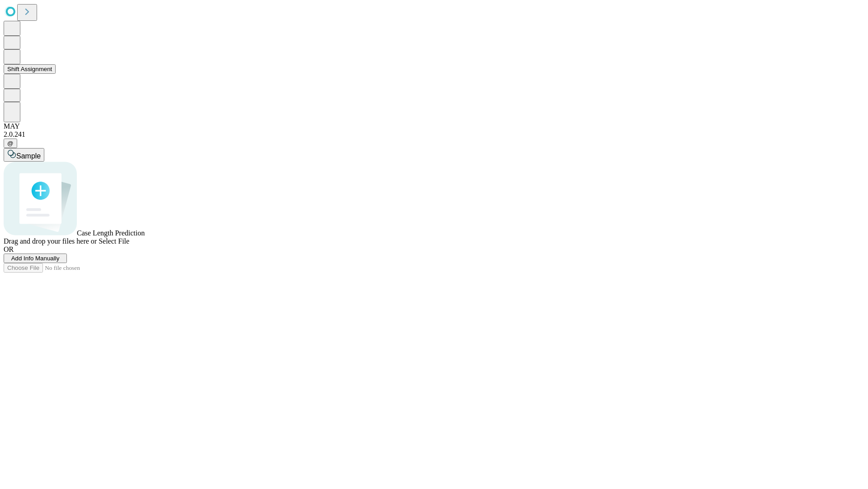  Describe the element at coordinates (111, 232) in the screenshot. I see `span: Case Length Prediction` at that location.